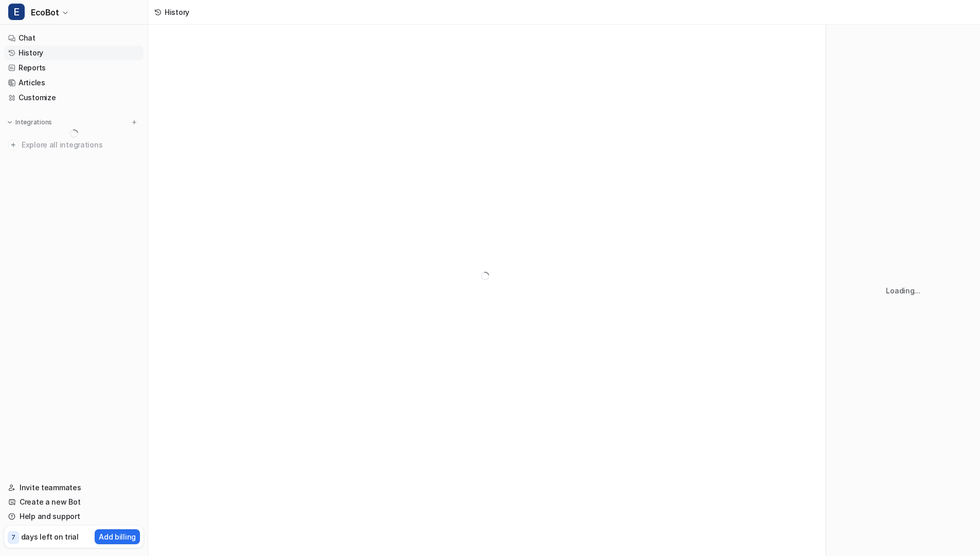 This screenshot has height=556, width=980. Describe the element at coordinates (73, 68) in the screenshot. I see `a: Reports` at that location.